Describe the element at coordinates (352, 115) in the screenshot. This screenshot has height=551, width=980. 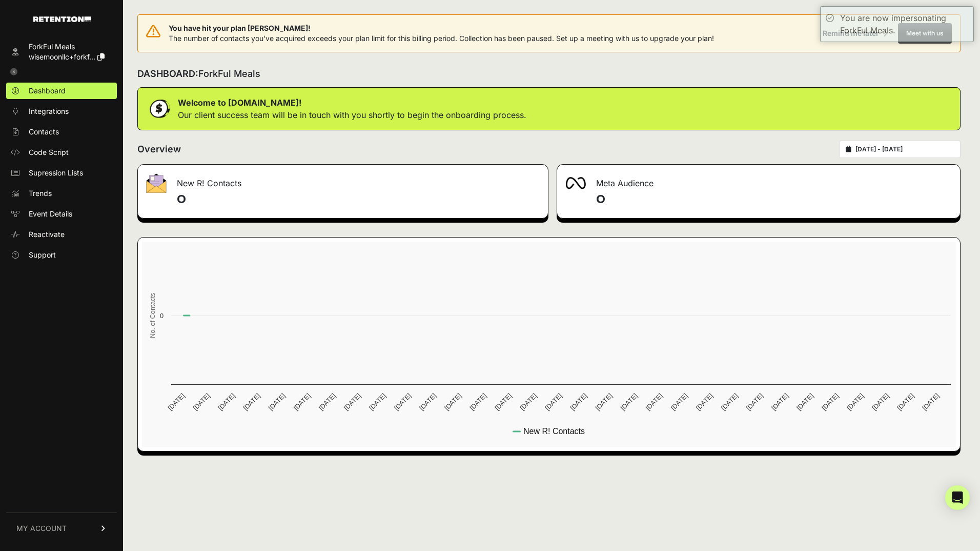
I see `p: Our client success team will be in touch with you shortly to begin the onboarding process.` at that location.